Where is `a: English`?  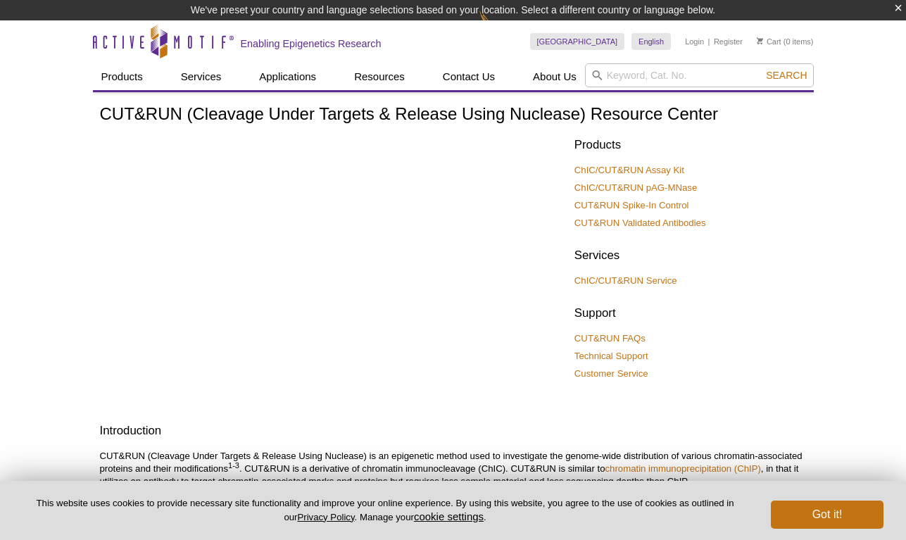
a: English is located at coordinates (651, 42).